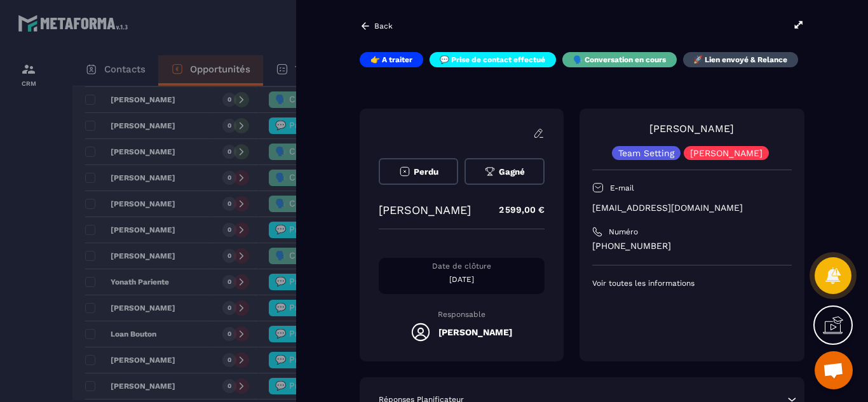 This screenshot has height=402, width=868. I want to click on p: Back, so click(383, 26).